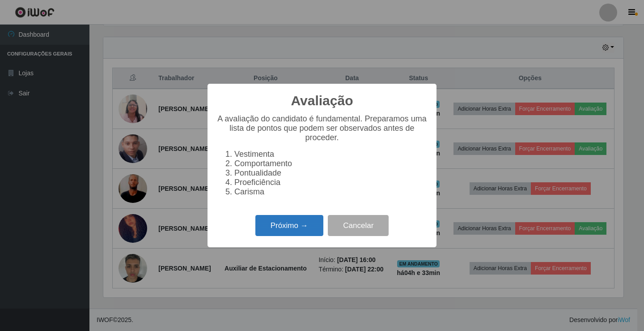 This screenshot has width=644, height=331. What do you see at coordinates (331, 182) in the screenshot?
I see `li: Proeficiência` at bounding box center [331, 182].